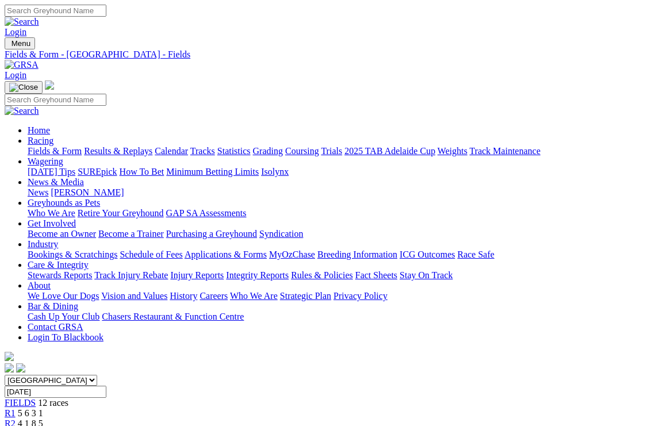 This screenshot has height=426, width=656. I want to click on a: Industry, so click(43, 244).